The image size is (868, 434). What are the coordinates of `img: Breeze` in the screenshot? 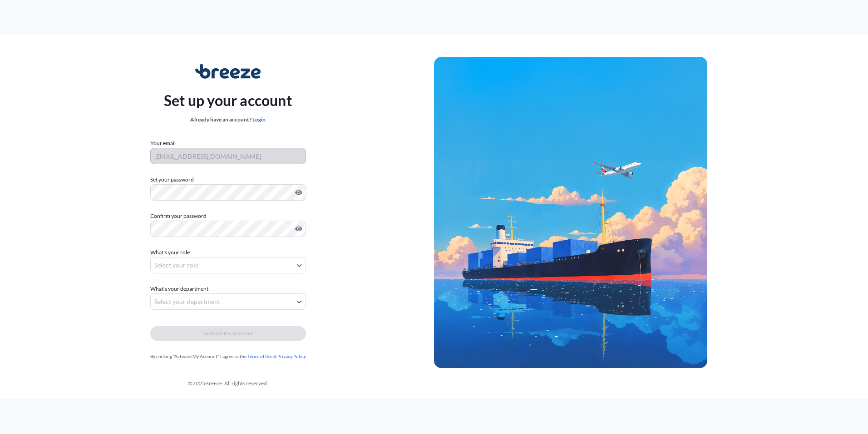 It's located at (228, 71).